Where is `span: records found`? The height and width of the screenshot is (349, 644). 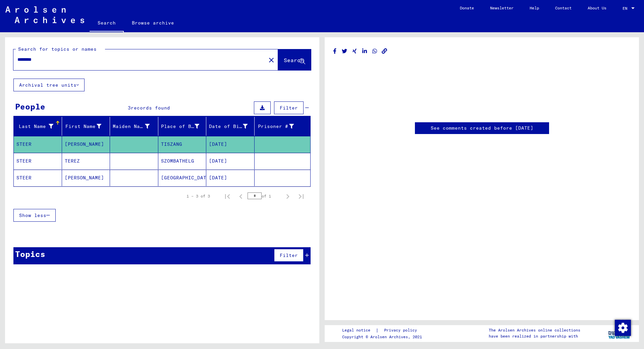 span: records found is located at coordinates (150, 107).